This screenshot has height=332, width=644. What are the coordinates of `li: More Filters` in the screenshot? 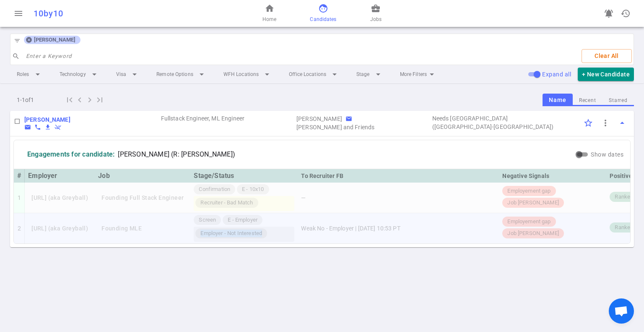 It's located at (418, 74).